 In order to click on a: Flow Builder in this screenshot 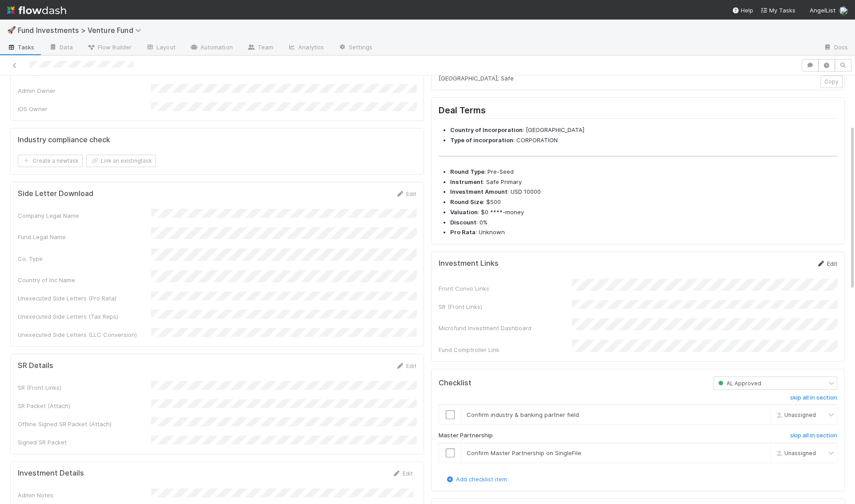, I will do `click(110, 48)`.